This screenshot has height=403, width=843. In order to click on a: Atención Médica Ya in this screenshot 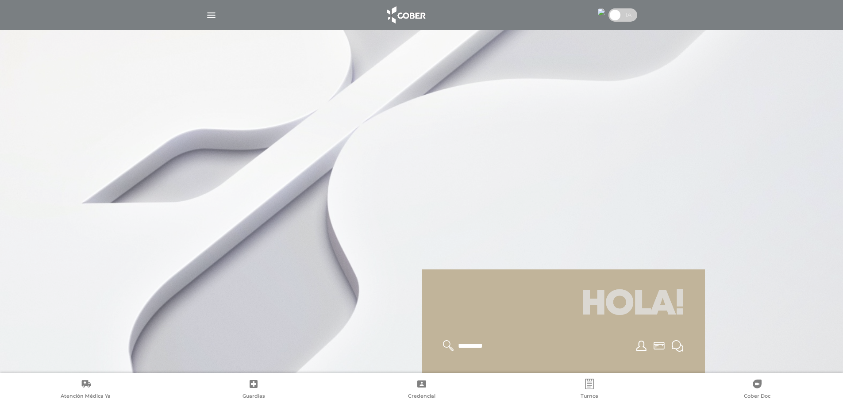, I will do `click(85, 390)`.